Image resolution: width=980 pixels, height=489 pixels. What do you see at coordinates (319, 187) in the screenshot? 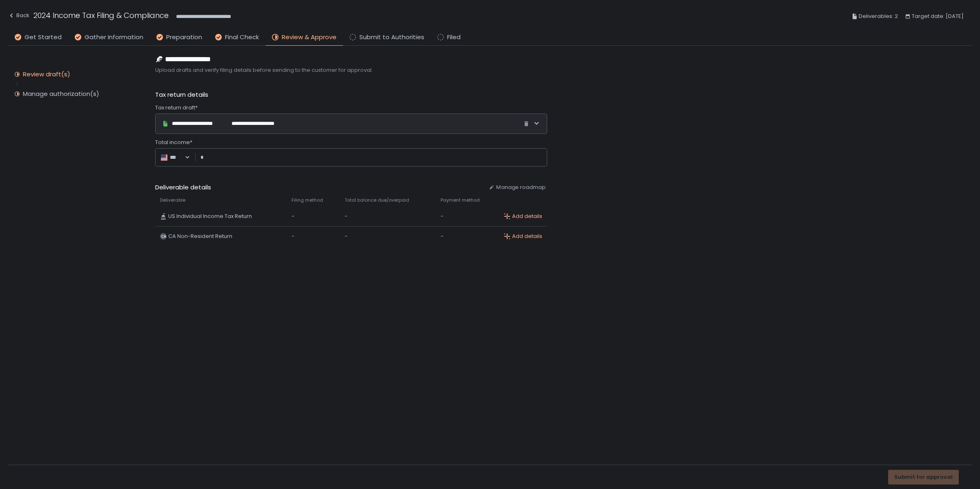
I see `span: Deliverable details` at bounding box center [319, 187].